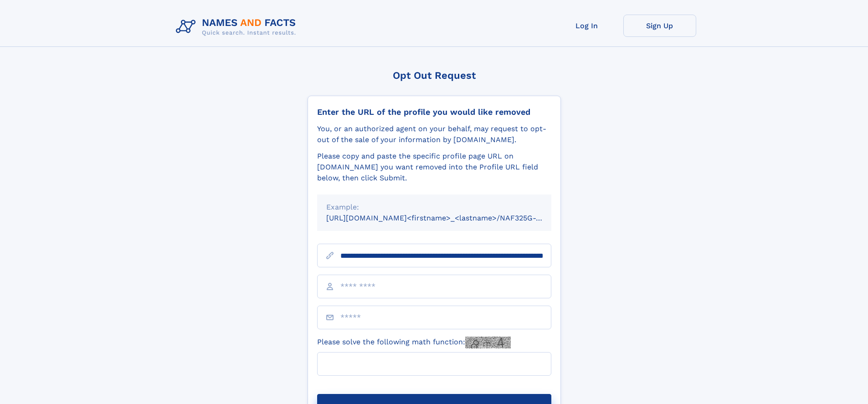  What do you see at coordinates (434, 208) in the screenshot?
I see `div: Example:` at bounding box center [434, 208].